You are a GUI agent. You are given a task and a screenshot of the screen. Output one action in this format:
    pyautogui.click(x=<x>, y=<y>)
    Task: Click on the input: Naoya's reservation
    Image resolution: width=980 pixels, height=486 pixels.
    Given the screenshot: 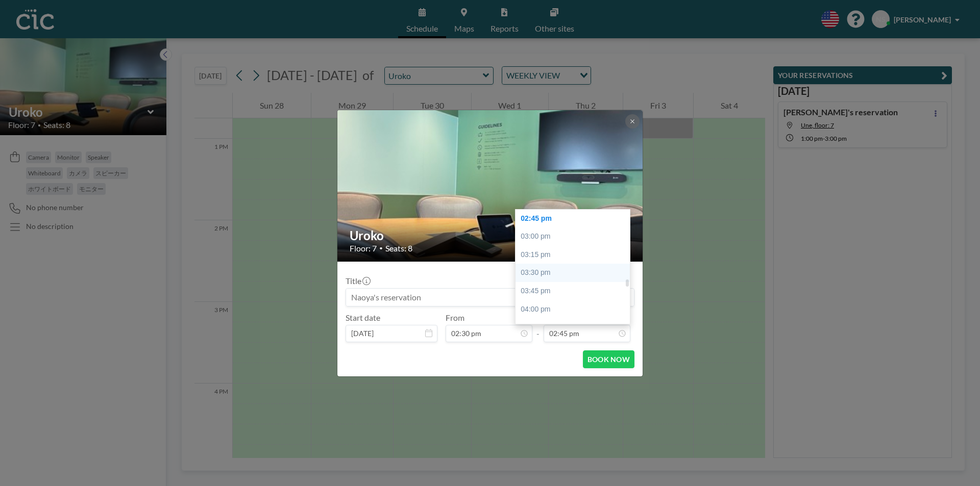 What is the action you would take?
    pyautogui.click(x=490, y=297)
    